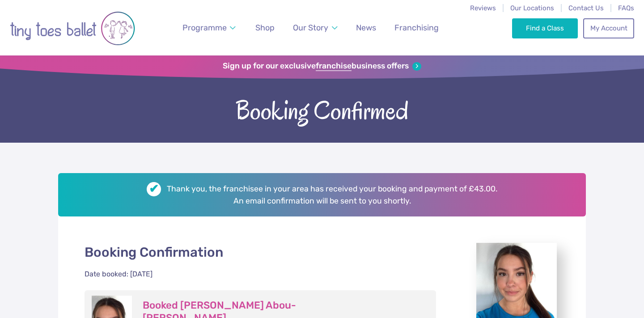 This screenshot has width=644, height=318. What do you see at coordinates (204, 27) in the screenshot?
I see `span: Programme` at bounding box center [204, 27].